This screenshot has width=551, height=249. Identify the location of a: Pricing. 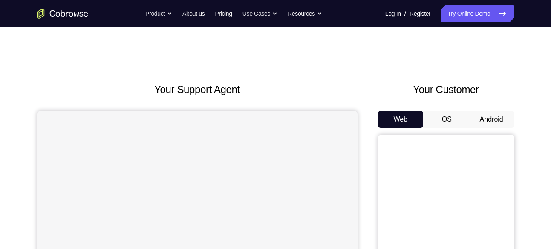
(223, 14).